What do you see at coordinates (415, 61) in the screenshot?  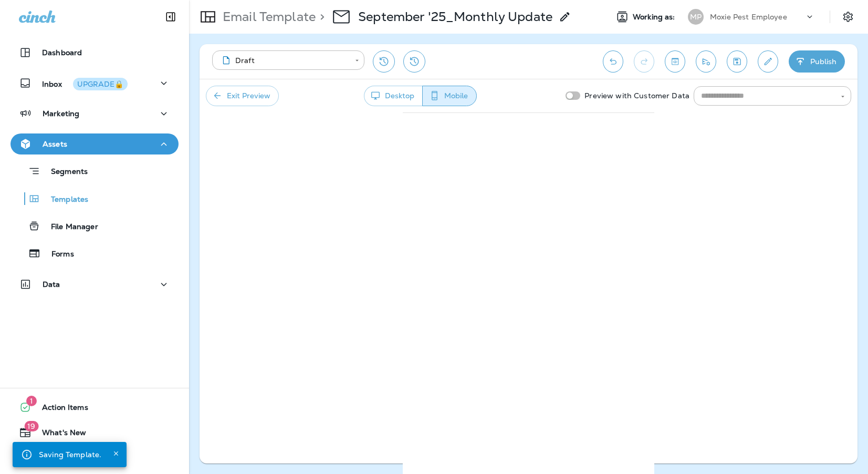 I see `button: View Changelog` at bounding box center [415, 61].